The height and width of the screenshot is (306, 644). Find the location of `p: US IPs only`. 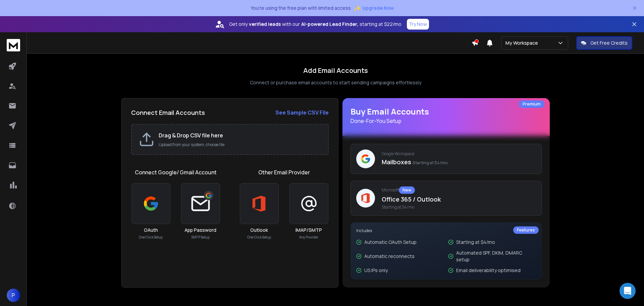

p: US IPs only is located at coordinates (376, 270).